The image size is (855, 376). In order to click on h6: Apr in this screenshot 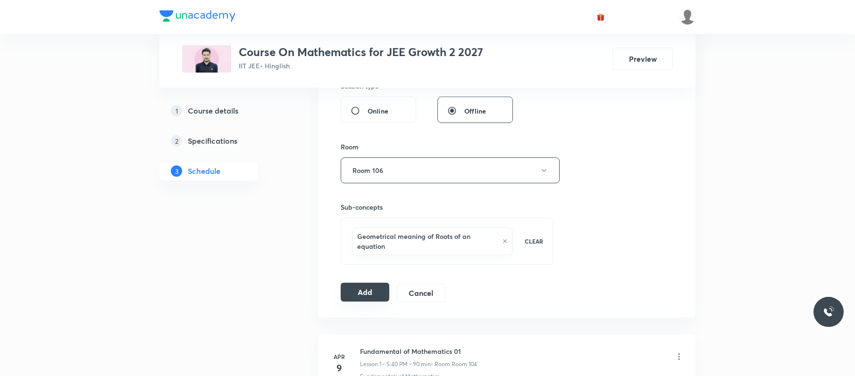, I will do `click(339, 357)`.